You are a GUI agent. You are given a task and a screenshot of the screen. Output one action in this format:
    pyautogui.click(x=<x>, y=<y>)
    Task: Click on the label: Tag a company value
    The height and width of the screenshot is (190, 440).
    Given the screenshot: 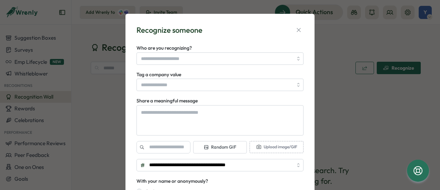 What is the action you would take?
    pyautogui.click(x=159, y=75)
    